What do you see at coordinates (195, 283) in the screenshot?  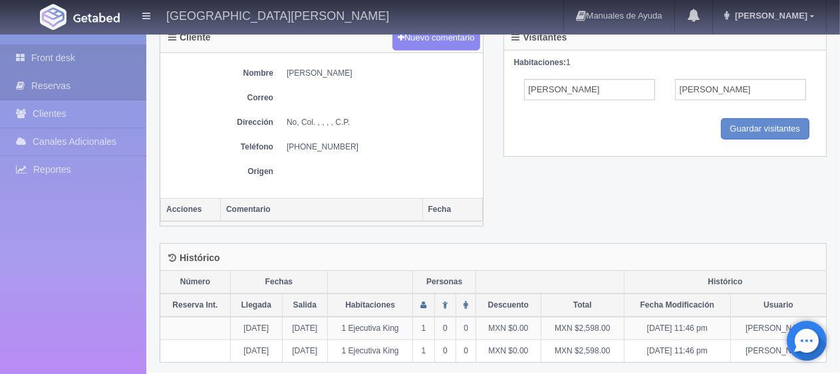 I see `th: Número` at bounding box center [195, 283].